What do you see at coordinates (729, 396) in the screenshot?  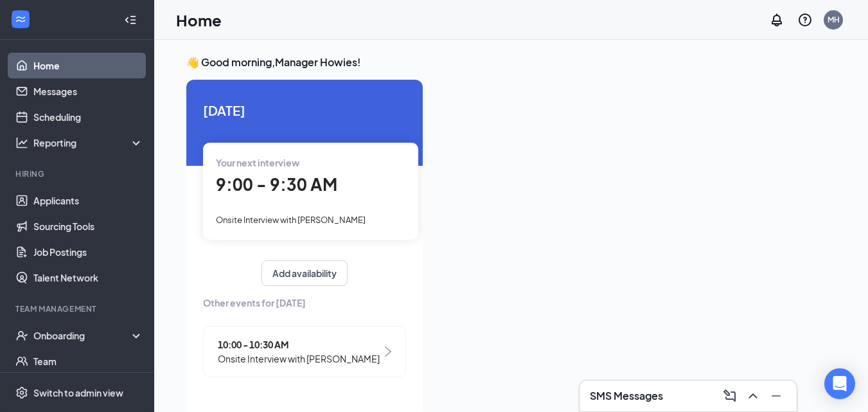 I see `button: ComposeMessage` at bounding box center [729, 396].